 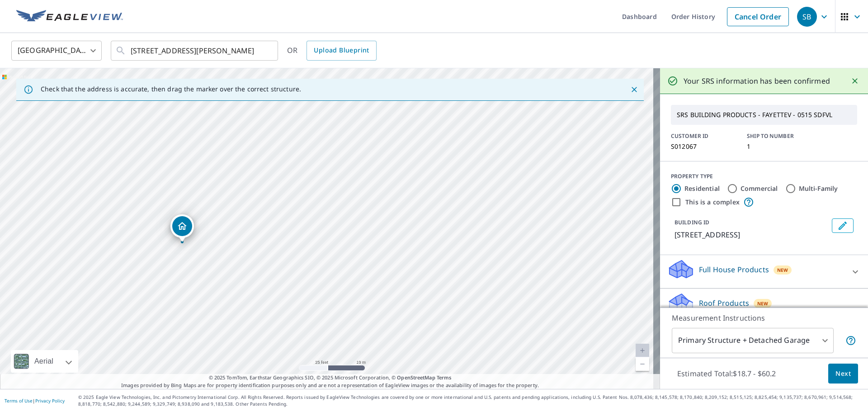 What do you see at coordinates (764, 318) in the screenshot?
I see `p: Measurement Instructions` at bounding box center [764, 318].